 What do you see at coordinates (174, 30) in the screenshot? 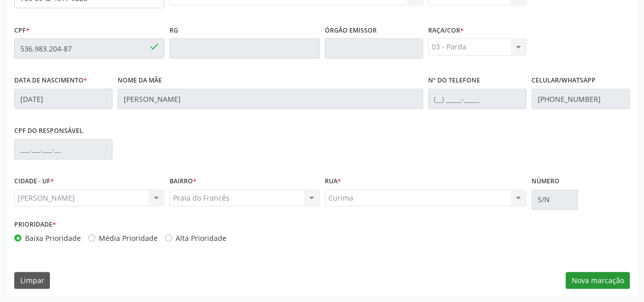
I see `label: RG` at bounding box center [174, 30].